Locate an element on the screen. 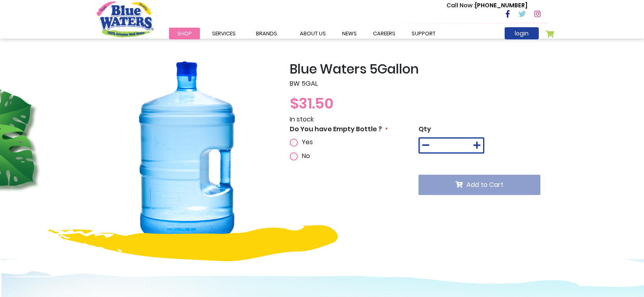  span: Shop is located at coordinates (185, 33).